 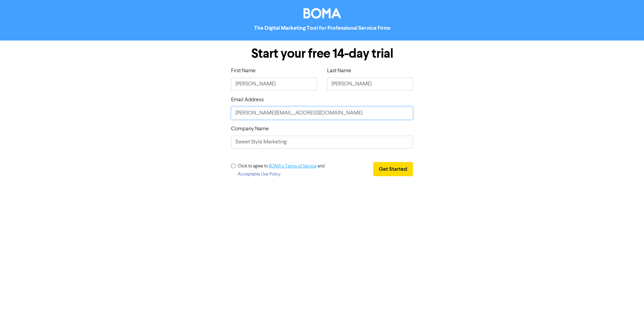 I want to click on a: Acceptable Use Policy, so click(x=259, y=174).